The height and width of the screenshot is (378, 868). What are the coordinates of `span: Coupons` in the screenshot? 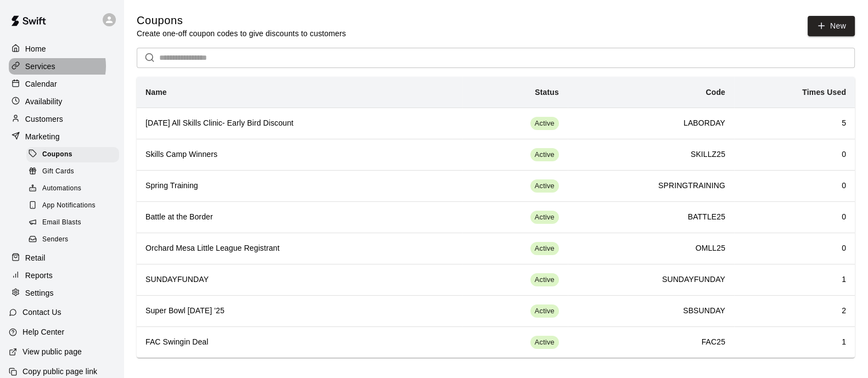 It's located at (57, 155).